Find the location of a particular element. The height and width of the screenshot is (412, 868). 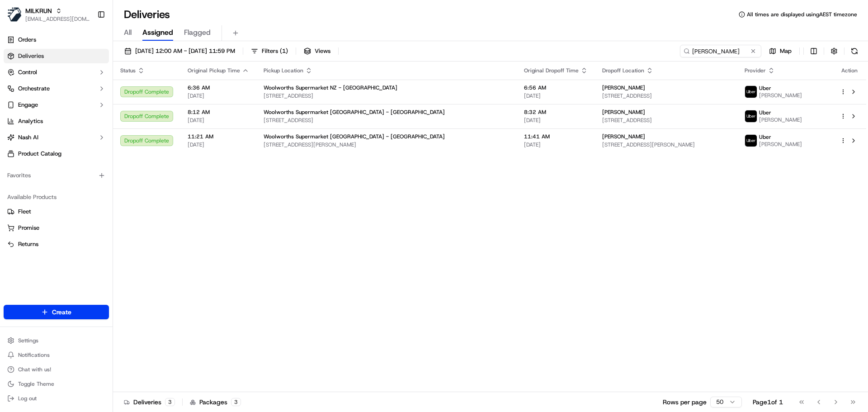

button: Filters(1) is located at coordinates (269, 51).